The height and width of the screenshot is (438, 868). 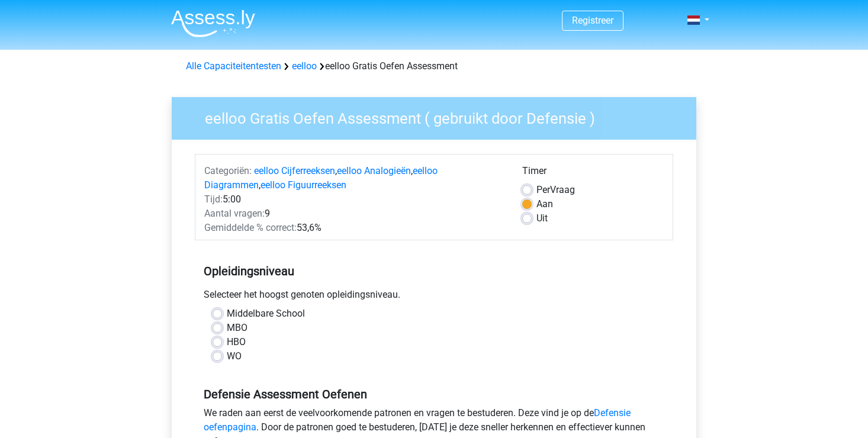 I want to click on div: Timer, so click(x=592, y=174).